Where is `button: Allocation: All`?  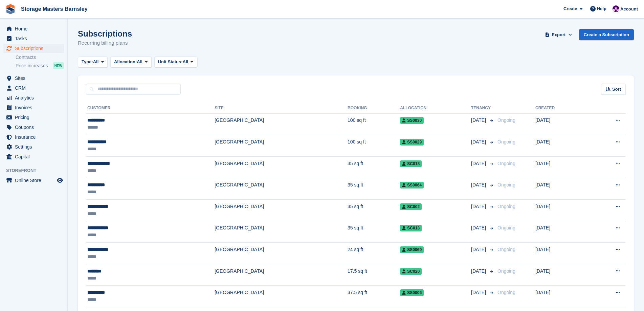
button: Allocation: All is located at coordinates (131, 62).